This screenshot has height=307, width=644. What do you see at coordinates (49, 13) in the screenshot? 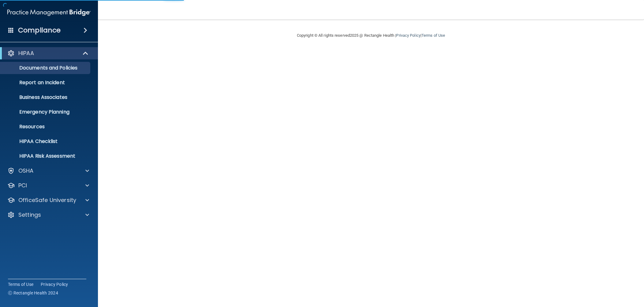
I see `img: PMB logo` at bounding box center [49, 13].